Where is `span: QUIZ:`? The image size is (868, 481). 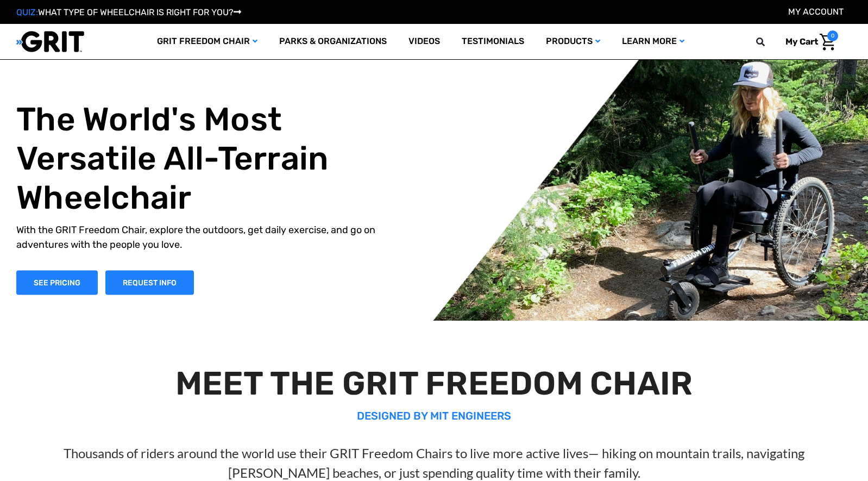
span: QUIZ: is located at coordinates (27, 12).